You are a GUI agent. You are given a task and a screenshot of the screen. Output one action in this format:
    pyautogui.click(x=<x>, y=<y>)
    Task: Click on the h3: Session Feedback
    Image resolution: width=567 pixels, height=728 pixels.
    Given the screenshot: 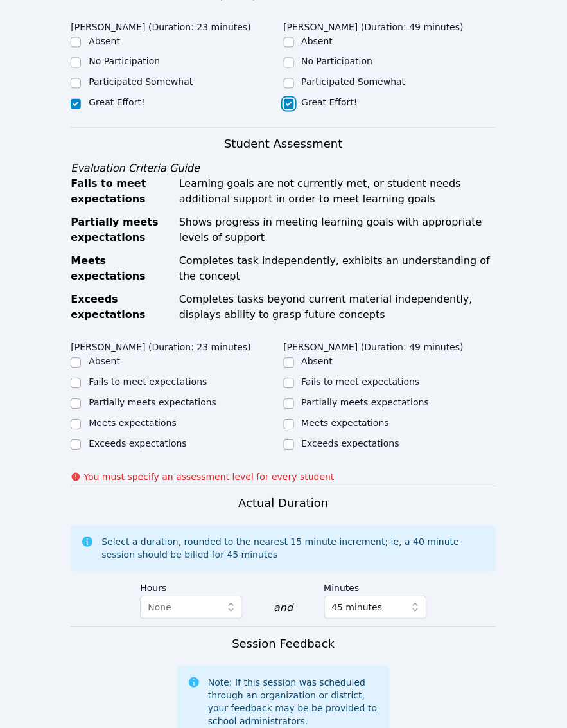 What is the action you would take?
    pyautogui.click(x=283, y=644)
    